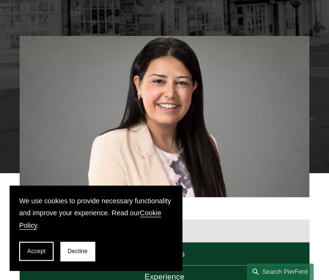  I want to click on section: Cookie banner, so click(96, 227).